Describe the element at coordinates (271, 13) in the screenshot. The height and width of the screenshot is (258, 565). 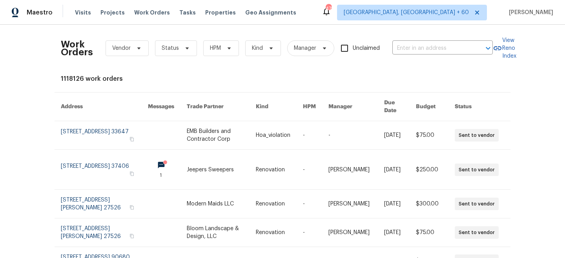
I see `span: Geo Assignments` at that location.